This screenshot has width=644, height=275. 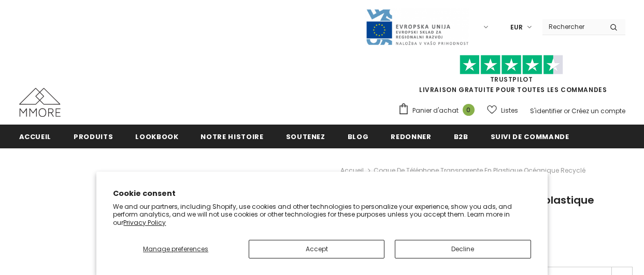 I want to click on span: LIVRAISON GRATUITE POUR TOUTES LES COMMANDES, so click(x=511, y=77).